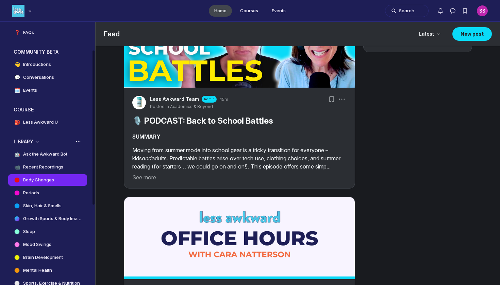  Describe the element at coordinates (23, 110) in the screenshot. I see `h3: COURSE` at that location.